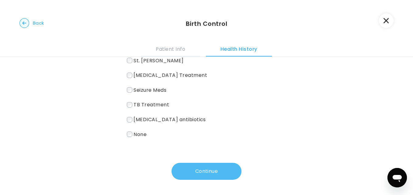 Image resolution: width=413 pixels, height=195 pixels. What do you see at coordinates (170, 48) in the screenshot?
I see `button: Patient Info` at bounding box center [170, 48].